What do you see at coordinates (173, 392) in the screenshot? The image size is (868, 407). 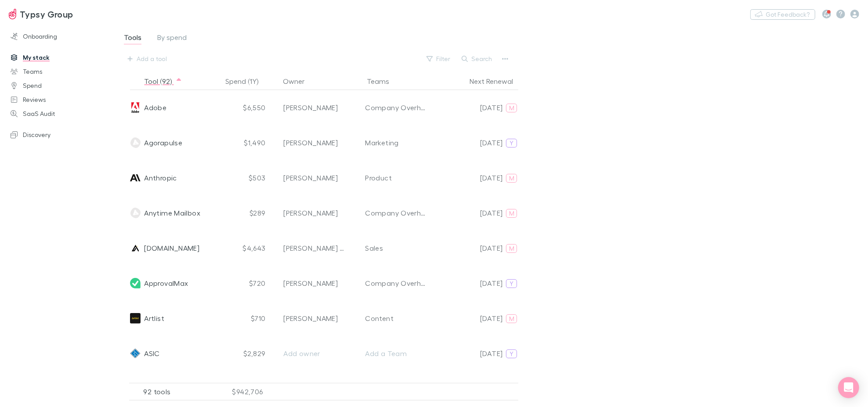 I see `div: 92 tools` at bounding box center [173, 392].